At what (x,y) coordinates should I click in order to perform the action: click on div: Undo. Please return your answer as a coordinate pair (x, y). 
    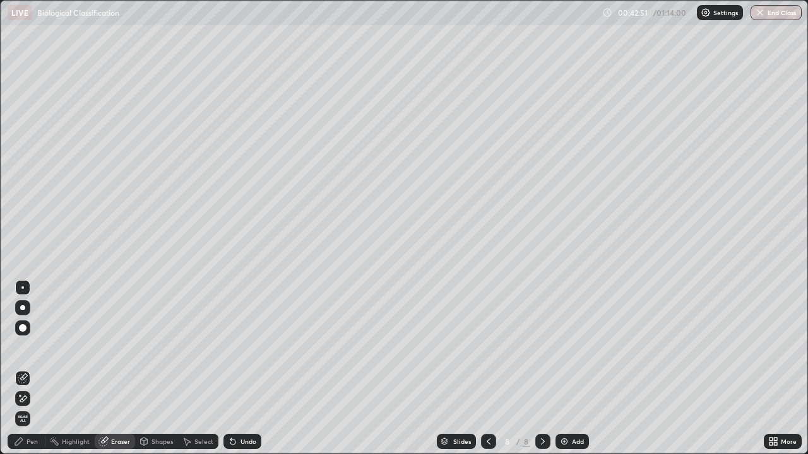
    Looking at the image, I should click on (248, 442).